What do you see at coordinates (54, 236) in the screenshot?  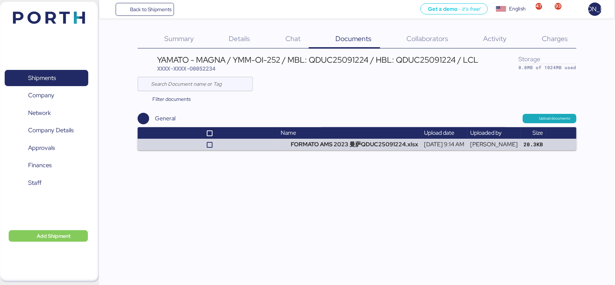 I see `span: Add Shipment` at bounding box center [54, 236].